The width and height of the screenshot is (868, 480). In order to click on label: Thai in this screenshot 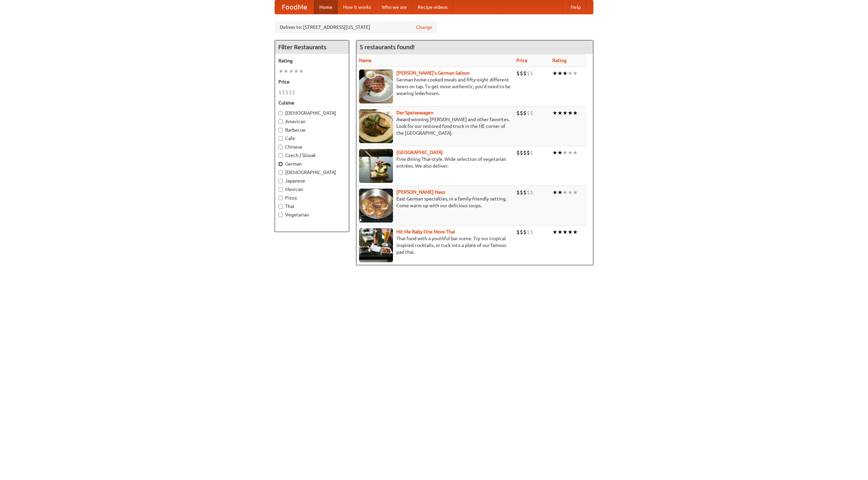, I will do `click(312, 206)`.